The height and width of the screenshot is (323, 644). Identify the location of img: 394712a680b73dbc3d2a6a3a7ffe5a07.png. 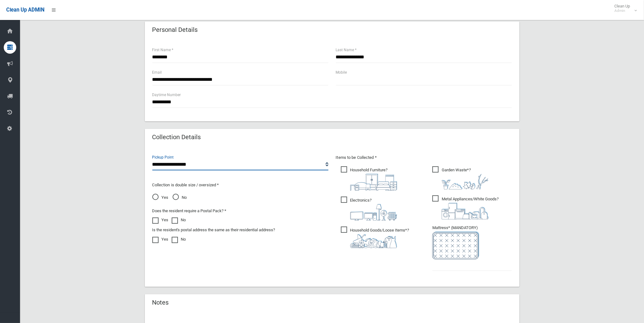
(374, 212).